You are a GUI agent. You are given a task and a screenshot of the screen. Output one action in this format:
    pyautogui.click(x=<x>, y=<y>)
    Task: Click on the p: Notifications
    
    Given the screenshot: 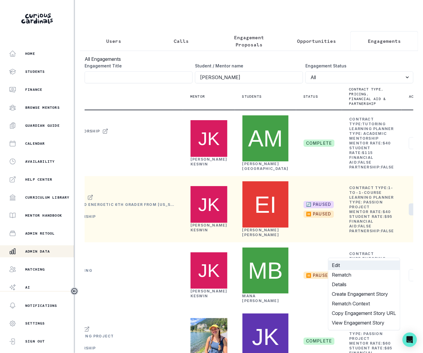 What is the action you would take?
    pyautogui.click(x=41, y=306)
    